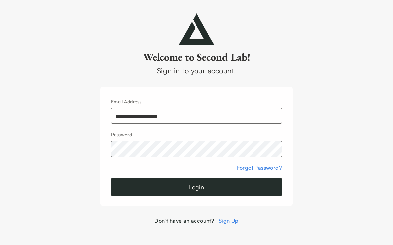 The width and height of the screenshot is (393, 245). I want to click on img: secondlab-logo, so click(197, 29).